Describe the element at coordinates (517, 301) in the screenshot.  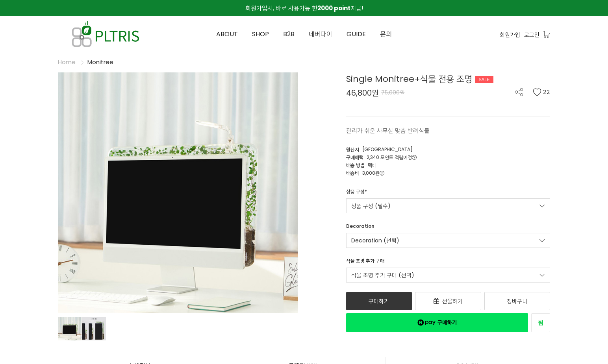
I see `a: 장바구니` at that location.